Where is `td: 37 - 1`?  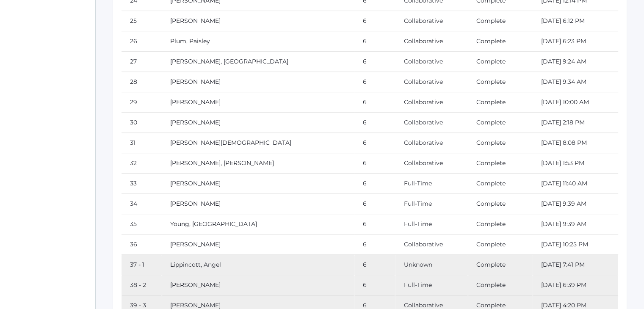 td: 37 - 1 is located at coordinates (142, 265).